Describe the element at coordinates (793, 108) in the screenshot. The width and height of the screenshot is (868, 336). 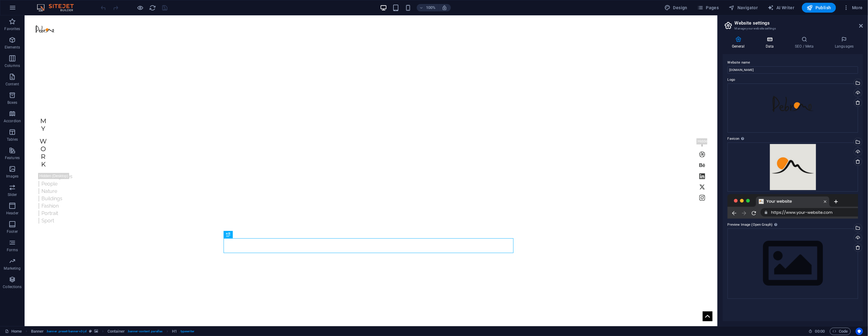
I see `div: BlackWhiteBoldModernStudioLogo19-qy80Q8SnaYpGKkkzNoDKfA.png` at that location.